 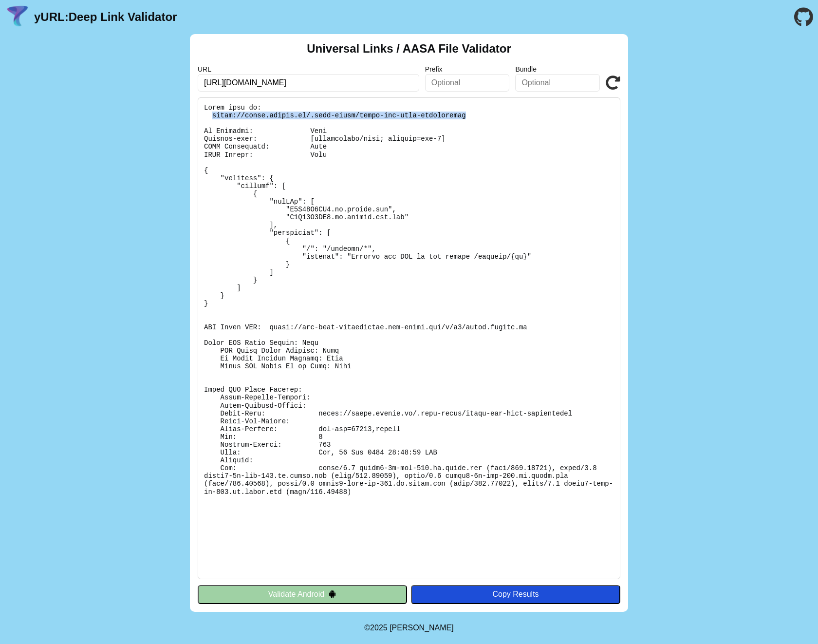 What do you see at coordinates (467, 69) in the screenshot?
I see `label: Prefix` at bounding box center [467, 69].